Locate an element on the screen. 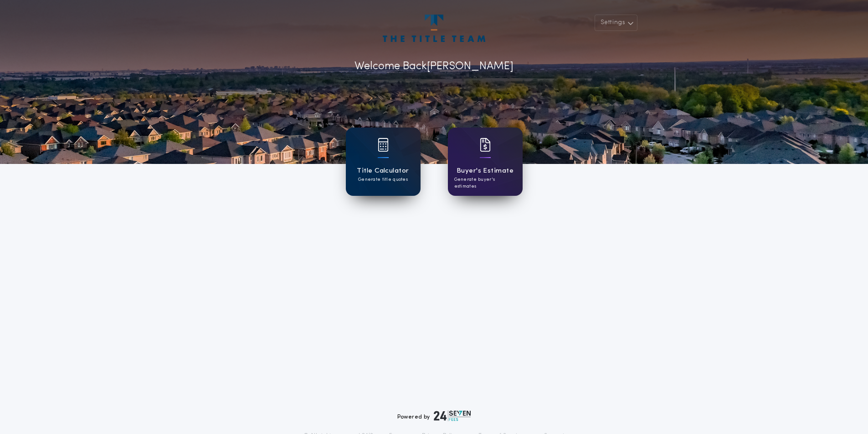 This screenshot has width=868, height=434. a: card iconBuyer's EstimateGenerate buyer's estimates is located at coordinates (485, 161).